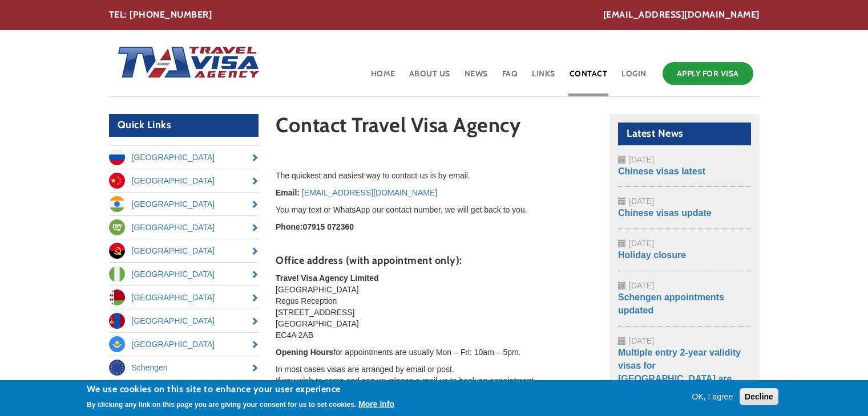  What do you see at coordinates (434, 353) in the screenshot?
I see `p: for appointments are usually Mon – Fri: 10am – 5pm.` at bounding box center [434, 353].